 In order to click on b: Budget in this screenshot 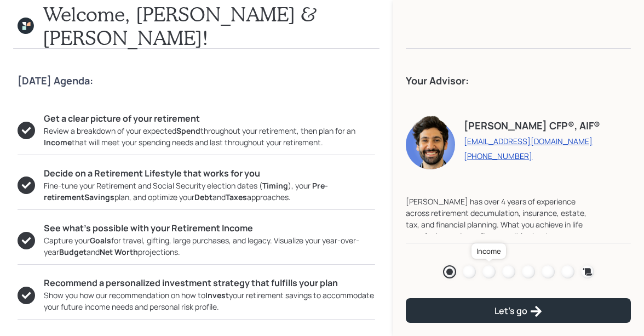, I will do `click(73, 252)`.